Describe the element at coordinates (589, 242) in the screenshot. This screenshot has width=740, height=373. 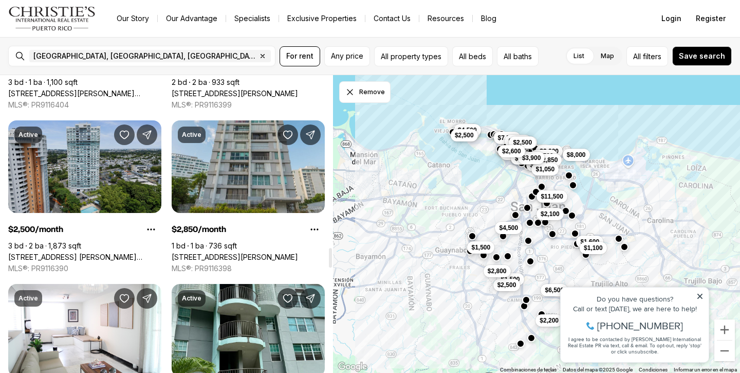
I see `span: $1,600` at that location.